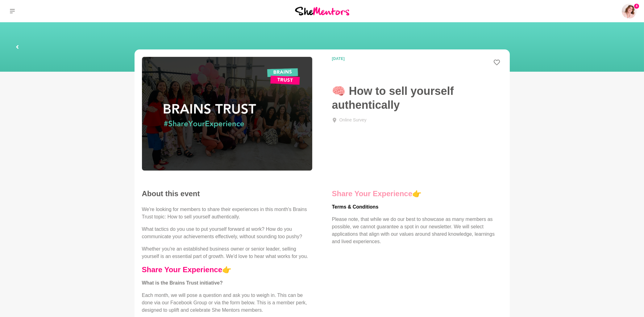 The width and height of the screenshot is (644, 317). Describe the element at coordinates (629, 11) in the screenshot. I see `img: Amanda Greenman` at that location.